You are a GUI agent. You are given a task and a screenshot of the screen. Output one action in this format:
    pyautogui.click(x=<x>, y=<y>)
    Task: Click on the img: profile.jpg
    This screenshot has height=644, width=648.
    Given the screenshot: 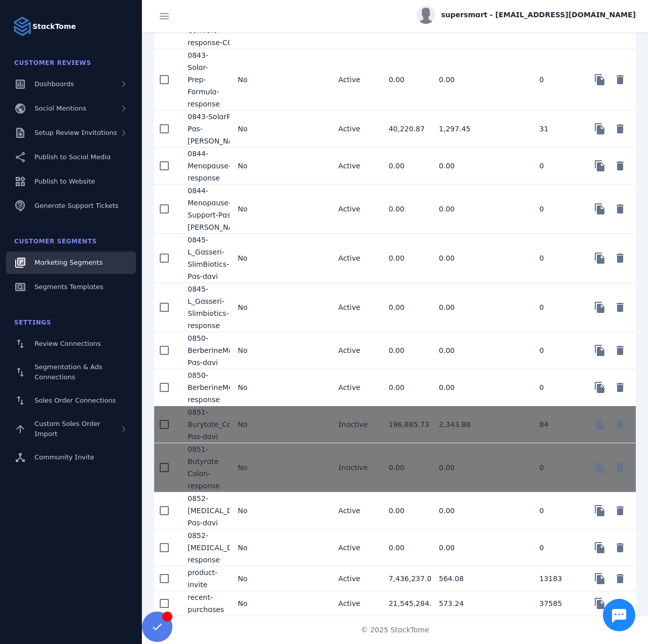 What is the action you would take?
    pyautogui.click(x=426, y=15)
    